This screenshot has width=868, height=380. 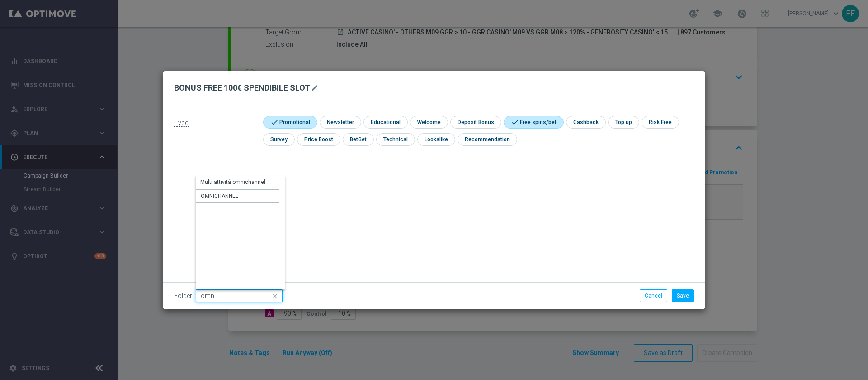 I want to click on div: Multi attività omnichannel, so click(x=232, y=182).